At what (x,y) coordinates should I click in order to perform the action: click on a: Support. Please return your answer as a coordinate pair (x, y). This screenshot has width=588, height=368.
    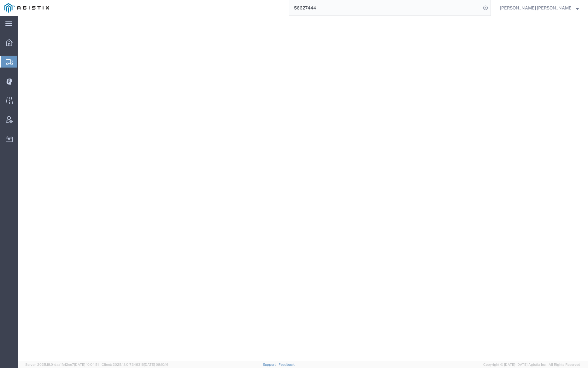
    Looking at the image, I should click on (271, 365).